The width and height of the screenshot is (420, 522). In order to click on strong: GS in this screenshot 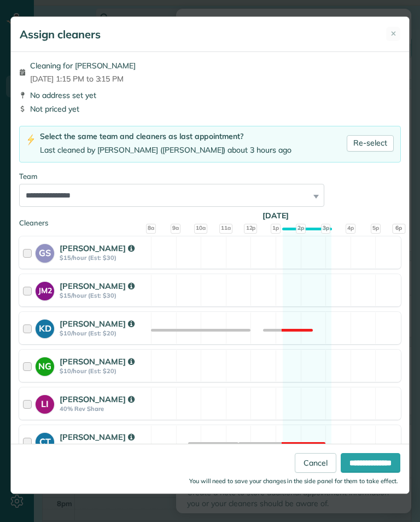, I will do `click(45, 251)`.